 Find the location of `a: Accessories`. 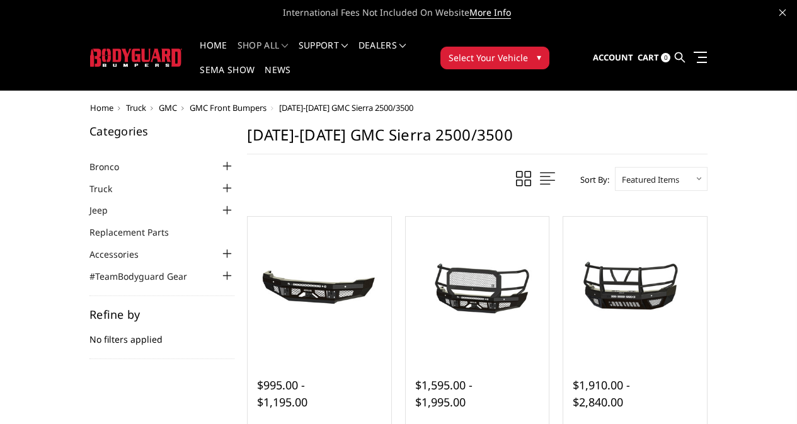

a: Accessories is located at coordinates (122, 254).